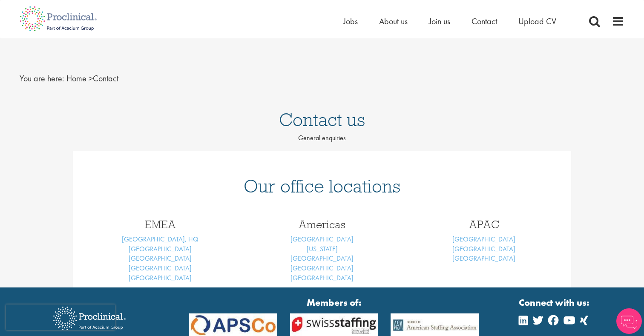 This screenshot has height=336, width=644. I want to click on span: You are here:, so click(42, 78).